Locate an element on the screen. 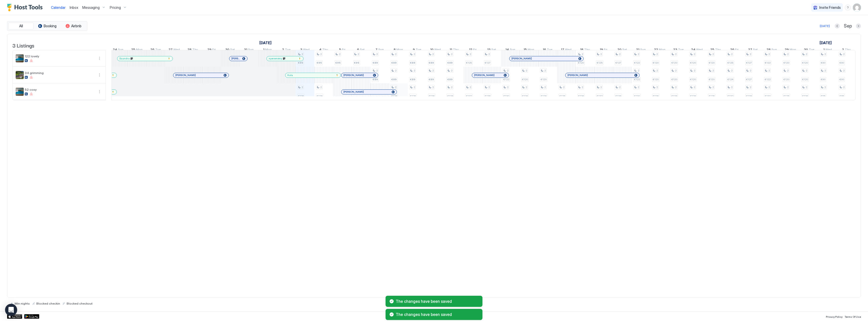  span: Booking is located at coordinates (50, 26).